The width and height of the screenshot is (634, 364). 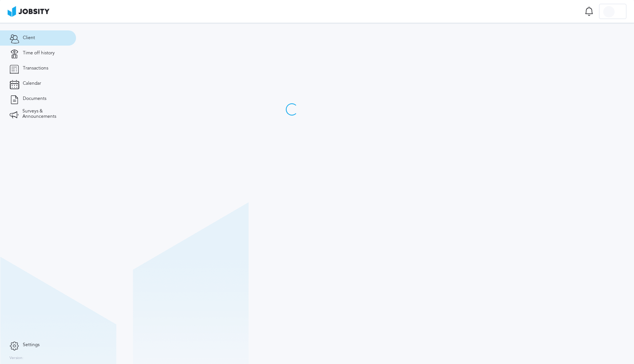 I want to click on span: Client, so click(x=29, y=38).